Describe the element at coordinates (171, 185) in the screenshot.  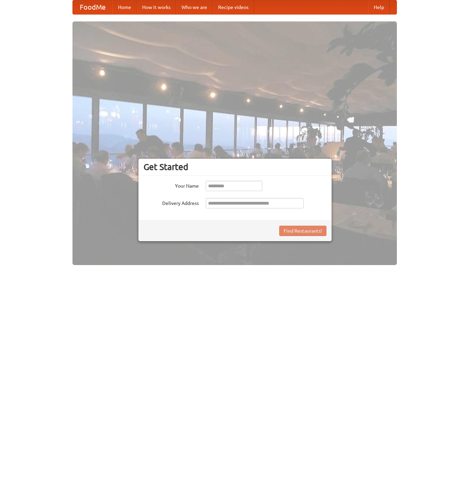
I see `label: Your Name` at that location.